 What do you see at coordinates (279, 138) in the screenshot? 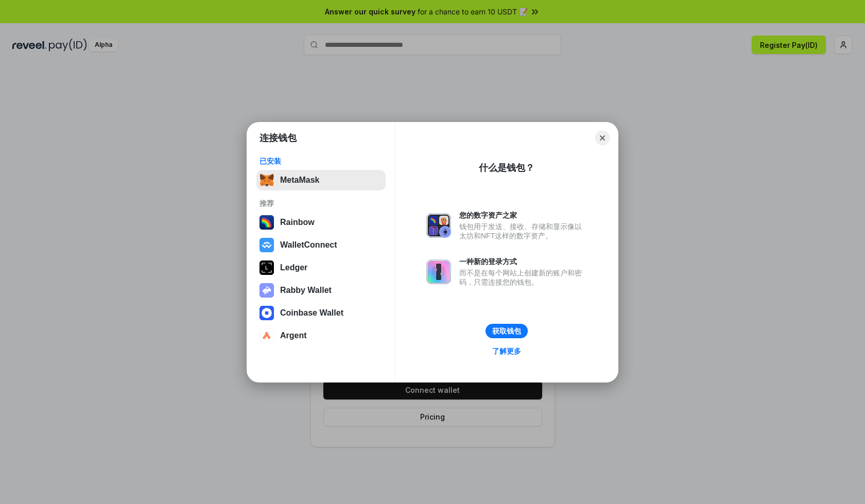
I see `h1: 连接钱包` at bounding box center [279, 138].